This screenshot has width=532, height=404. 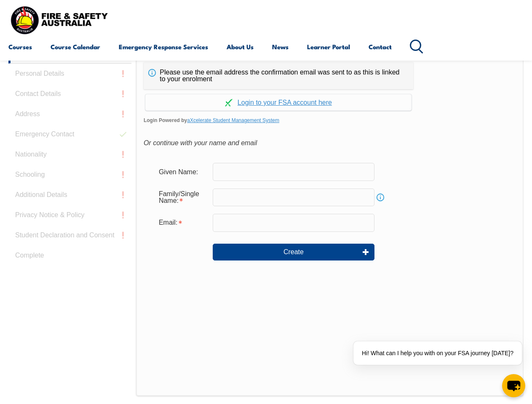 I want to click on a: Courses, so click(x=20, y=47).